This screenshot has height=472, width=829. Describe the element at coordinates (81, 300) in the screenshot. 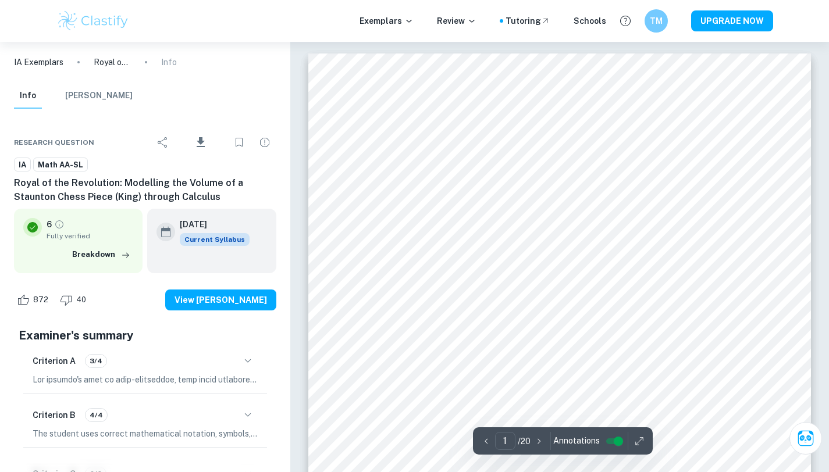

I see `span: 40` at that location.